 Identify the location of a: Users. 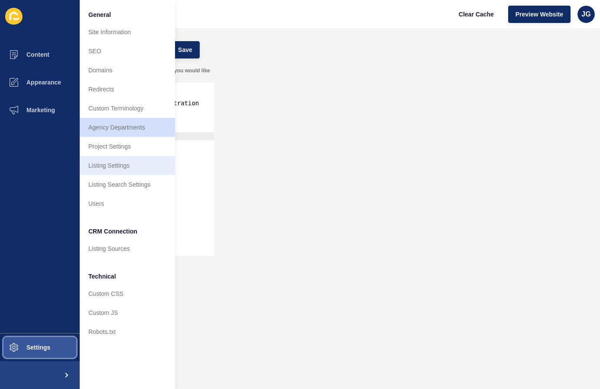
(127, 203).